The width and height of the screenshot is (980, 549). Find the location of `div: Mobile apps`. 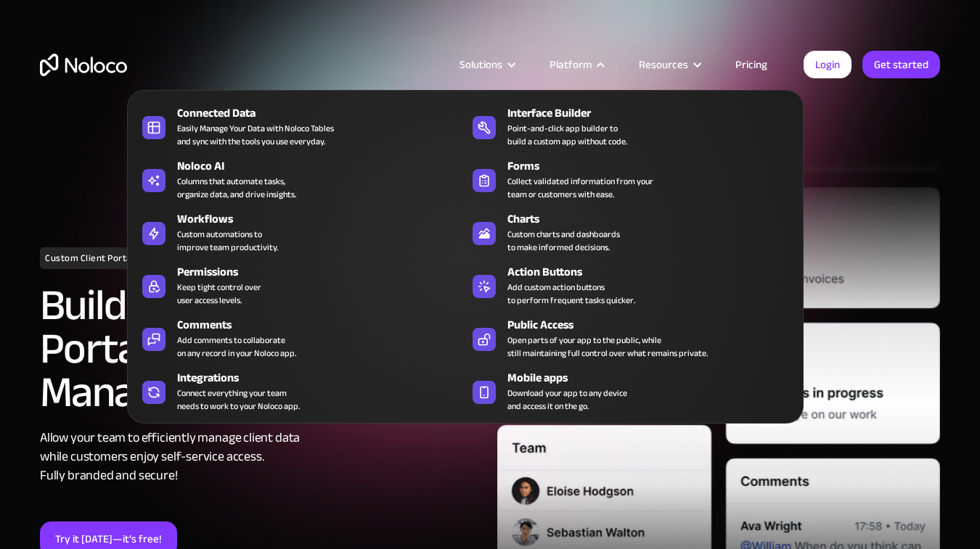

div: Mobile apps is located at coordinates (655, 378).